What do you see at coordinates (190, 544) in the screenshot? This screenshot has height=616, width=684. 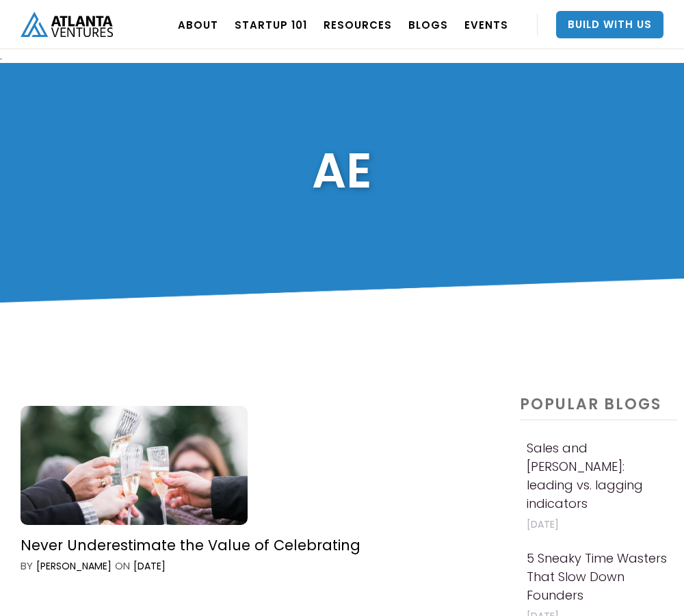 I see `div: Never Underestimate the Value of Celebrating` at bounding box center [190, 544].